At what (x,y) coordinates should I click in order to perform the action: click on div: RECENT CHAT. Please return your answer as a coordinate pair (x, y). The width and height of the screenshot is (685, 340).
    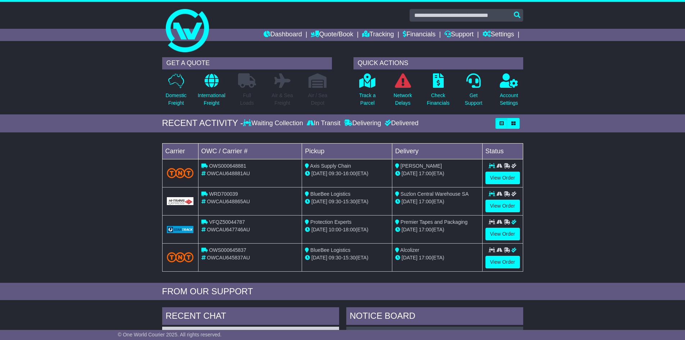
    Looking at the image, I should click on (250, 317).